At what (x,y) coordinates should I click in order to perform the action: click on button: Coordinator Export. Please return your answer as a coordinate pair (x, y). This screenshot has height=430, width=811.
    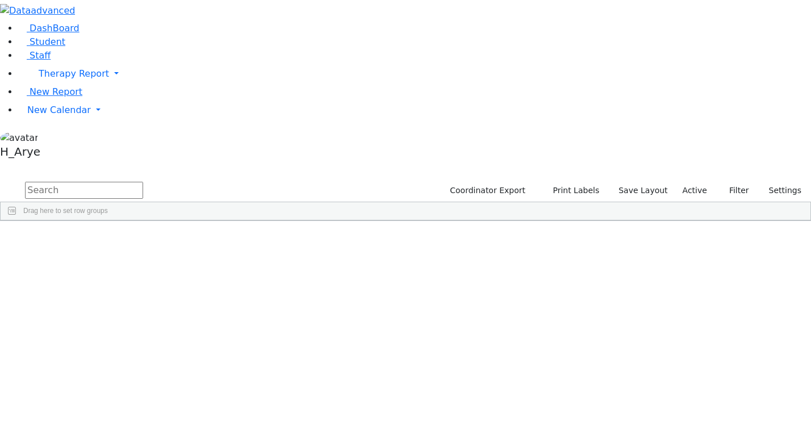
    Looking at the image, I should click on (486, 190).